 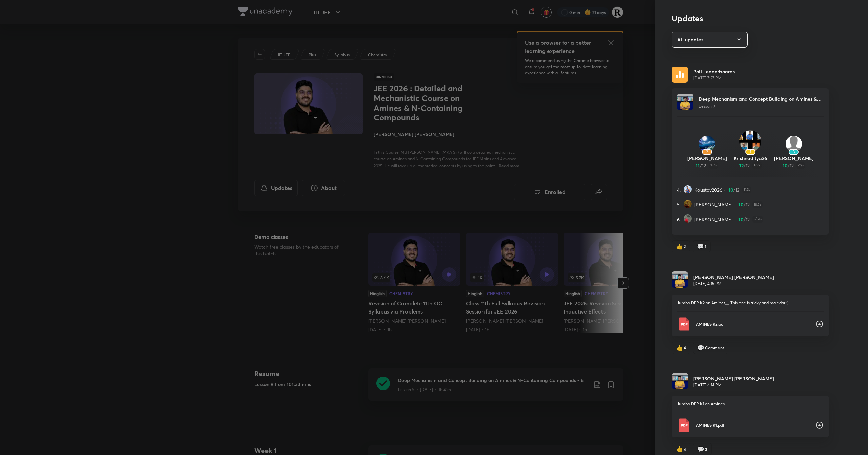 What do you see at coordinates (794, 152) in the screenshot?
I see `div: 3` at bounding box center [794, 152].